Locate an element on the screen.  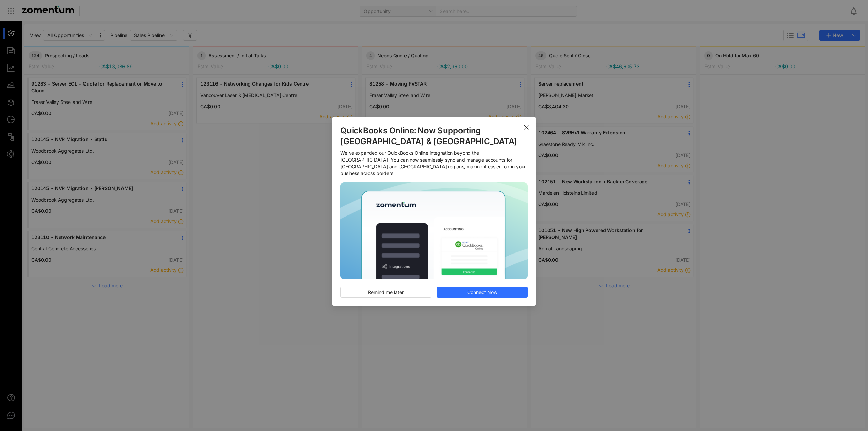
img: 1758708105647-QBOUKCANADA.png is located at coordinates (434, 231).